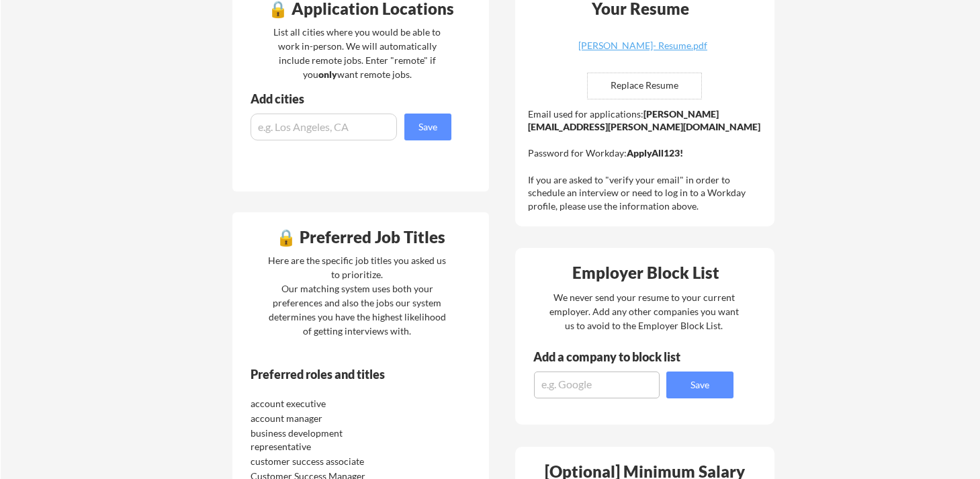 This screenshot has width=980, height=479. What do you see at coordinates (640, 8) in the screenshot?
I see `div: Your Resume` at bounding box center [640, 8].